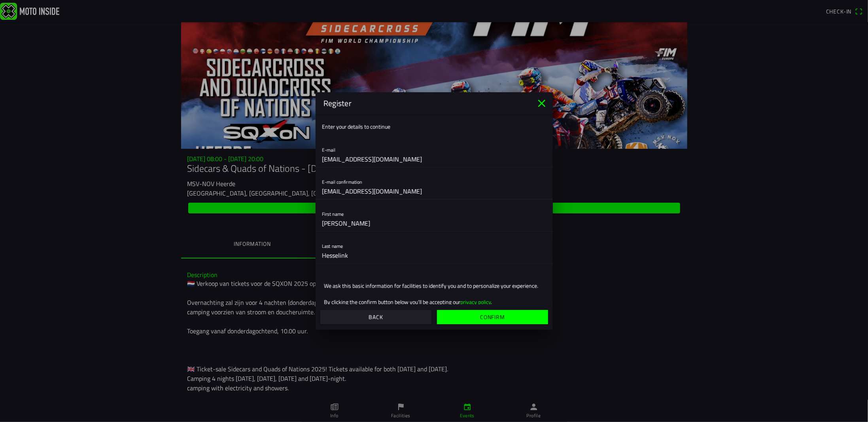  I want to click on a: privacy policy, so click(476, 301).